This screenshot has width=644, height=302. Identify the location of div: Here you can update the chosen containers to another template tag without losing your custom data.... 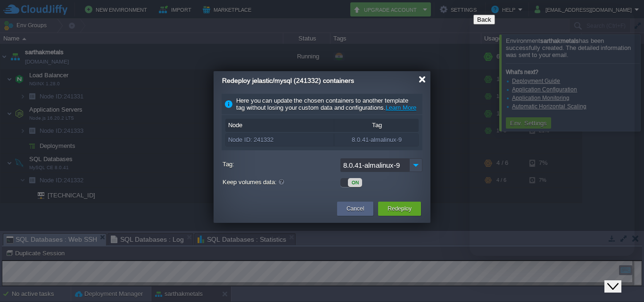
(322, 104).